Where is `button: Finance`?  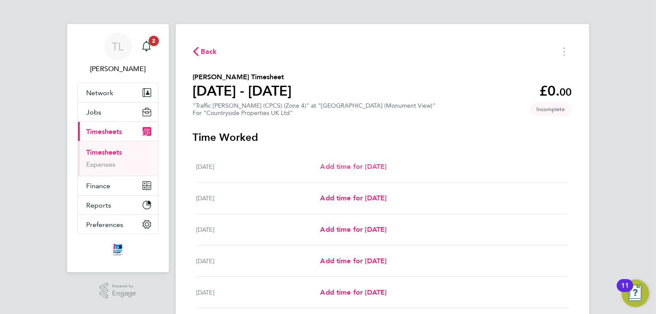
button: Finance is located at coordinates (118, 186).